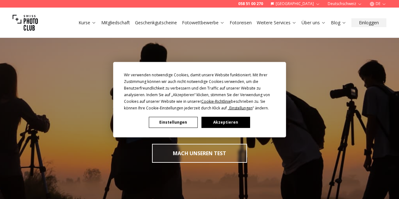 The image size is (399, 199). I want to click on div: Wir verwenden notwendige Cookies, damit unsere Website funktioniert. Mit Ihrer Zustimmung können ..., so click(200, 91).